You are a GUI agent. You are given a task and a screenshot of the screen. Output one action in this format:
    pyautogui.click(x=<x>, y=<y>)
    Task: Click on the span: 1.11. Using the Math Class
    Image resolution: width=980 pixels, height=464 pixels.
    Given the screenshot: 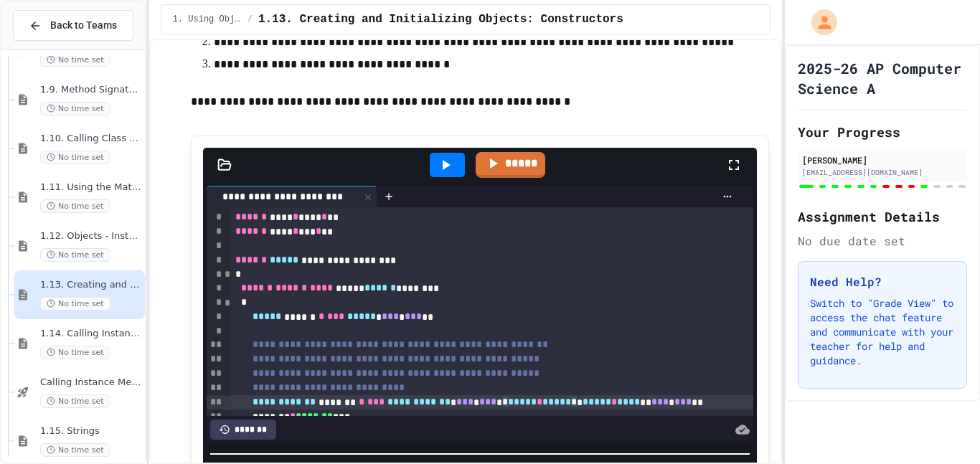 What is the action you would take?
    pyautogui.click(x=91, y=187)
    